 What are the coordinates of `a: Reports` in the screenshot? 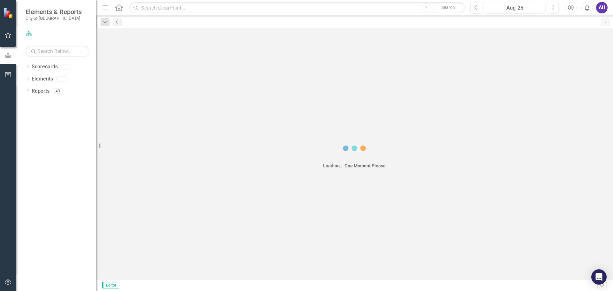 It's located at (41, 91).